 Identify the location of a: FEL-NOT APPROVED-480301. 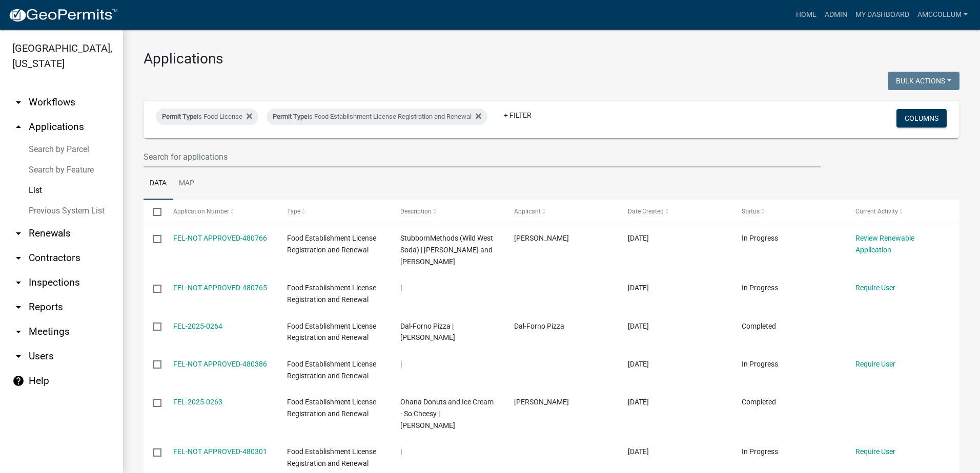
(220, 451).